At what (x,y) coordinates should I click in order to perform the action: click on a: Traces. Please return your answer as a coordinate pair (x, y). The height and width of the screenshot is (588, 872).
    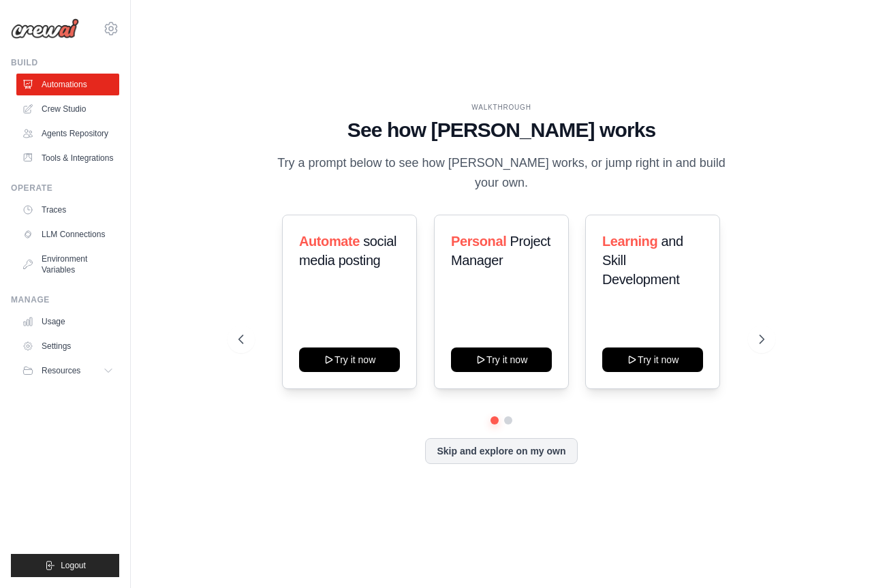
    Looking at the image, I should click on (67, 210).